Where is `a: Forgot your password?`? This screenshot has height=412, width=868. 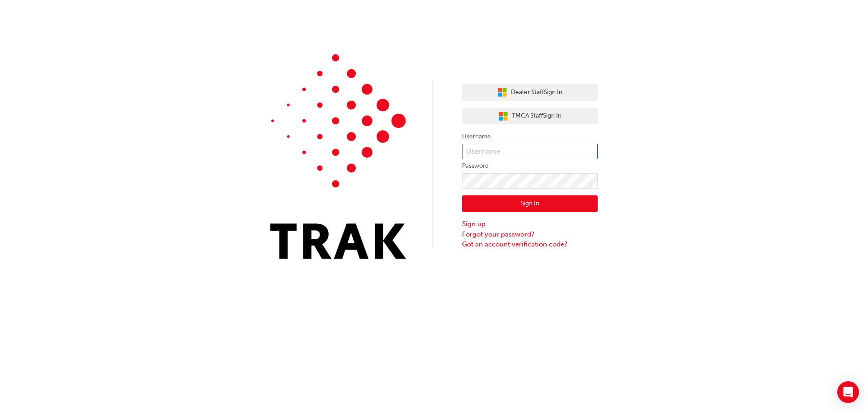 a: Forgot your password? is located at coordinates (530, 234).